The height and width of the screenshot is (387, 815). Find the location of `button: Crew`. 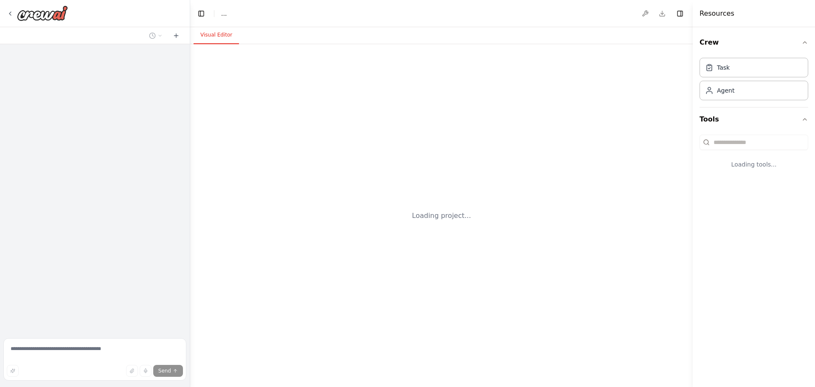

button: Crew is located at coordinates (754, 42).